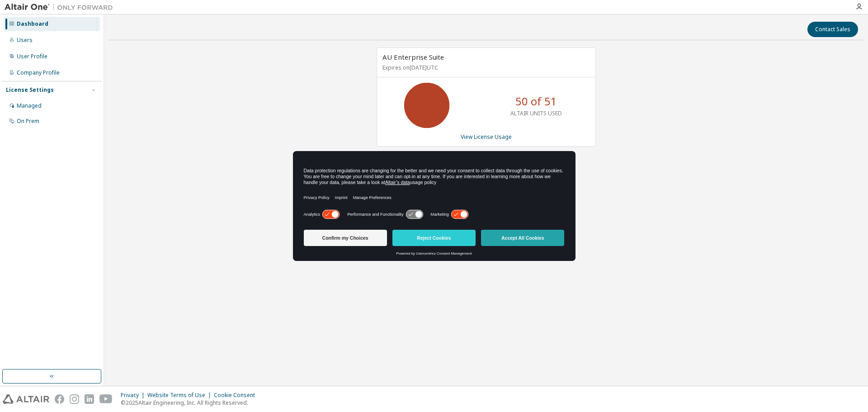 The width and height of the screenshot is (868, 412). What do you see at coordinates (536, 101) in the screenshot?
I see `p: 50 of 51` at bounding box center [536, 101].